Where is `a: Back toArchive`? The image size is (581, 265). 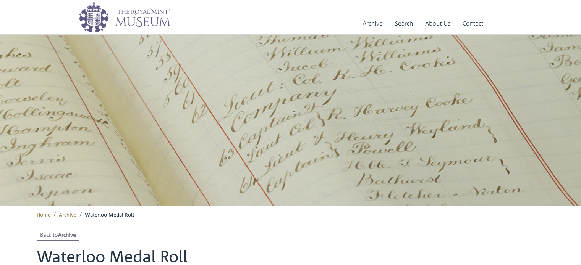
a: Back toArchive is located at coordinates (58, 235).